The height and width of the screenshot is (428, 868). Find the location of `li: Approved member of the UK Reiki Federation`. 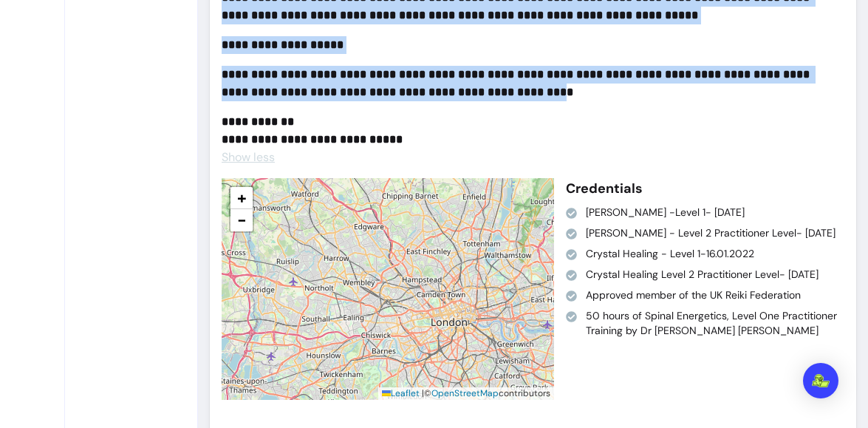

li: Approved member of the UK Reiki Federation is located at coordinates (699, 295).